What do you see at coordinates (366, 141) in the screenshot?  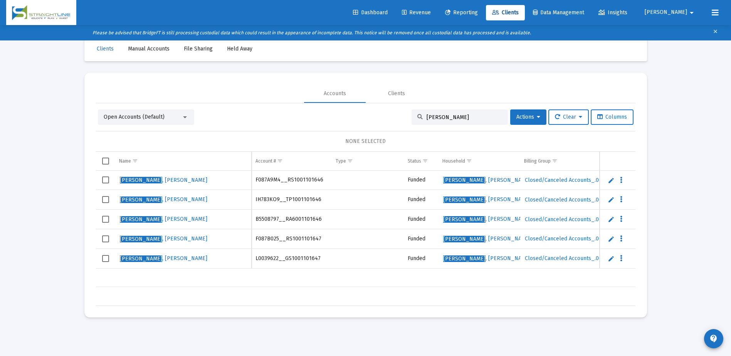 I see `div: NONE SELECTED` at bounding box center [366, 141].